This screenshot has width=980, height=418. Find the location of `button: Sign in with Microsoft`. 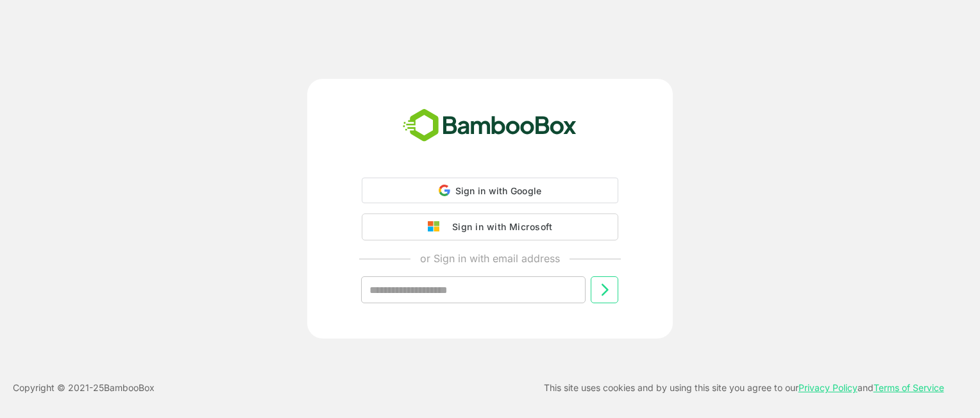

button: Sign in with Microsoft is located at coordinates (490, 227).